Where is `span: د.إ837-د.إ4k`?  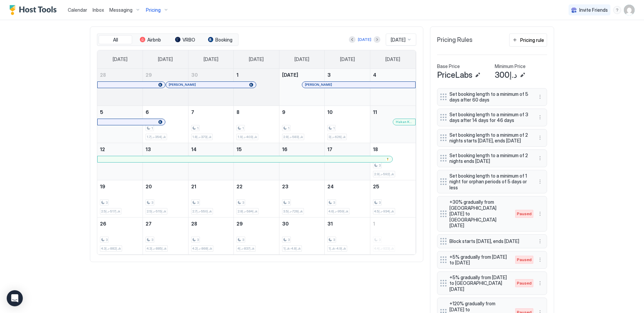 span: د.إ837-د.إ4k is located at coordinates (246, 248).